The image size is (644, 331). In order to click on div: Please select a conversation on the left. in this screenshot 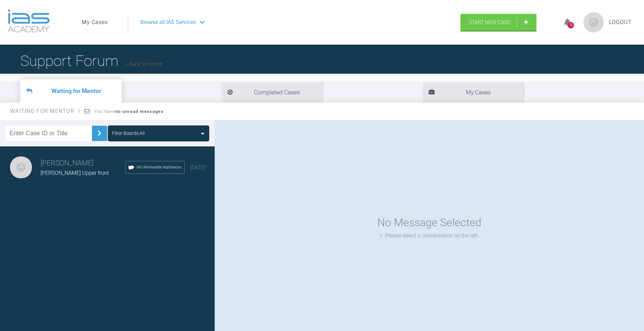, I will do `click(429, 236)`.